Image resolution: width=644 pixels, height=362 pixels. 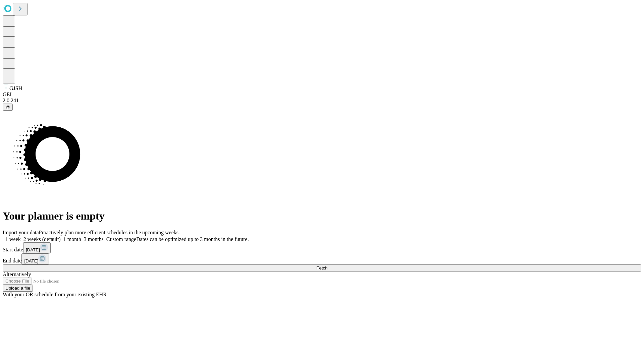 I want to click on h1: Your planner is empty, so click(x=322, y=216).